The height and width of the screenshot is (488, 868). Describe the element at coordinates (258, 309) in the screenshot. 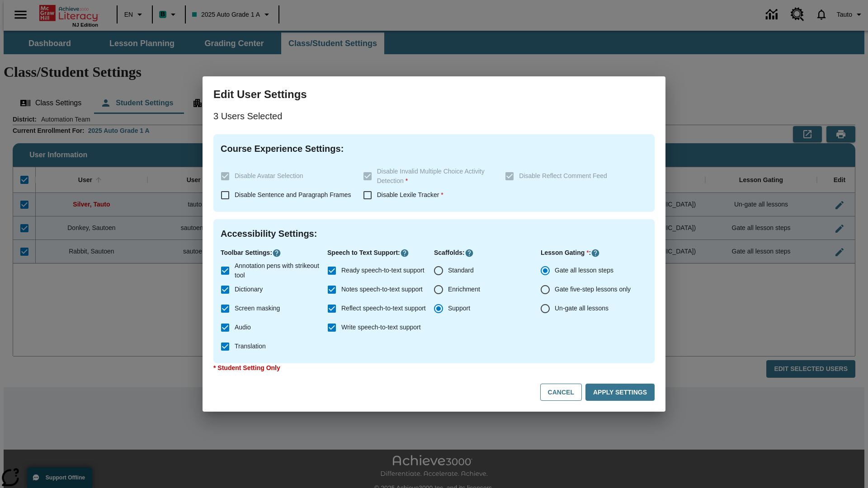

I see `span: Screen masking` at that location.